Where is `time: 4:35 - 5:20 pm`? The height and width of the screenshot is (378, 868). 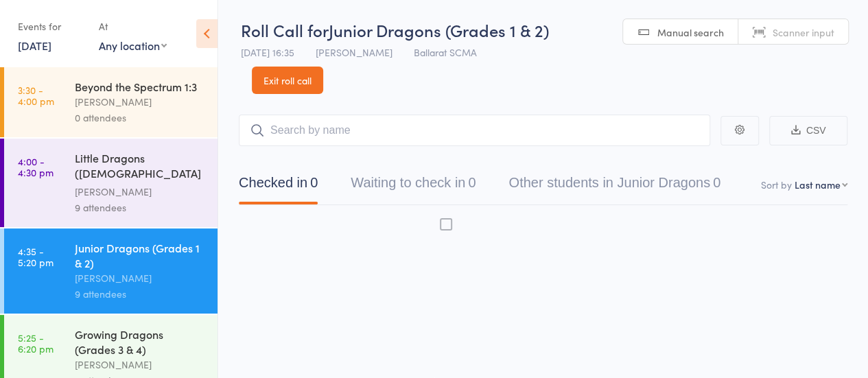
time: 4:35 - 5:20 pm is located at coordinates (36, 256).